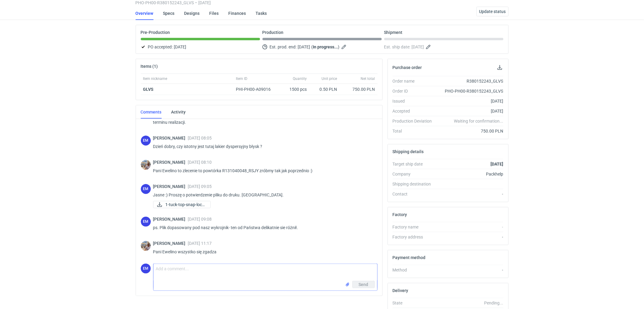 The height and width of the screenshot is (309, 644). Describe the element at coordinates (182, 204) in the screenshot. I see `div: 1-tuck-top-snap-lock-bottom-57x57x92-mm.pdf-tuck-top-snap-lock-bottom-57x57x92-mm.p1.pdf` at that location.